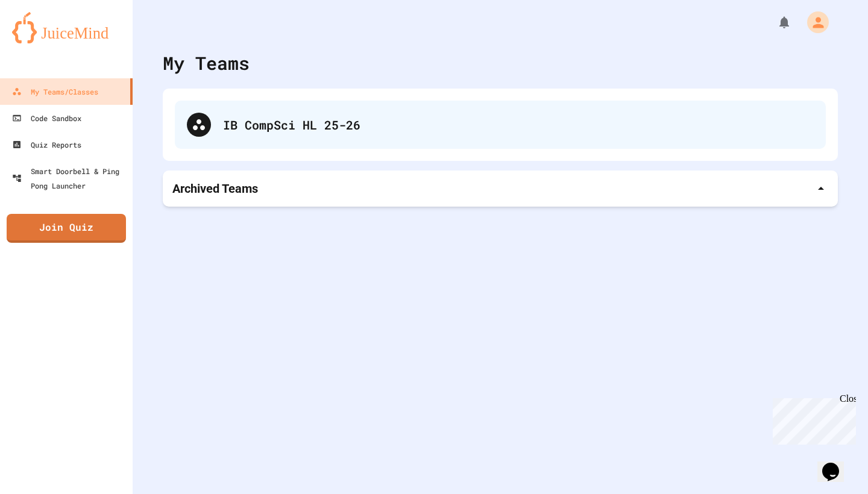 The image size is (868, 494). Describe the element at coordinates (70, 178) in the screenshot. I see `div: Smart Doorbell & Ping Pong Launcher` at that location.